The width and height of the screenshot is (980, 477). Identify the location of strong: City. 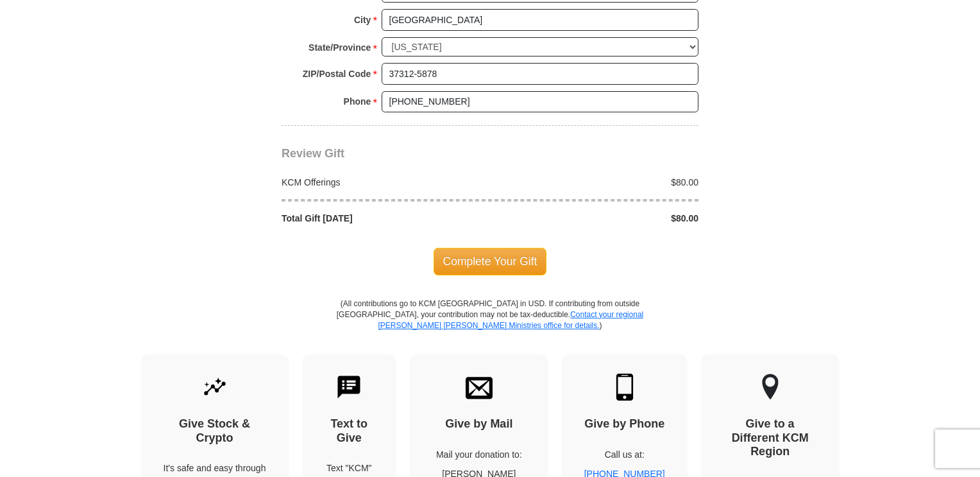
(362, 20).